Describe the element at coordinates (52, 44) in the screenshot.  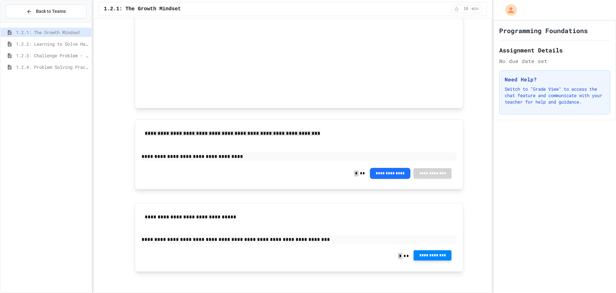
I see `span: 1.2.2: Learning to Solve Hard Problems` at that location.